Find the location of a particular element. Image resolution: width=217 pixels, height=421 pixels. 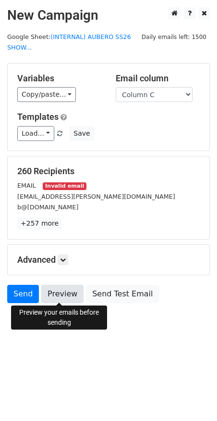

small: EMAIL is located at coordinates (26, 185).